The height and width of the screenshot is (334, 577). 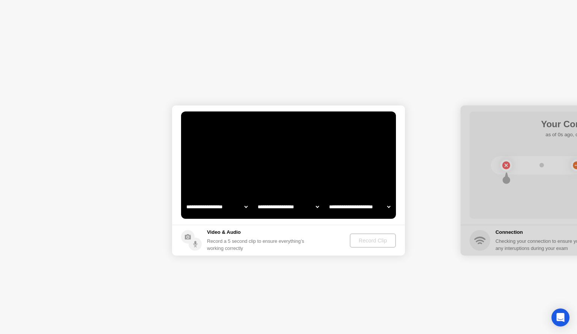 What do you see at coordinates (560, 318) in the screenshot?
I see `div: Open Intercom Messenger` at bounding box center [560, 318].